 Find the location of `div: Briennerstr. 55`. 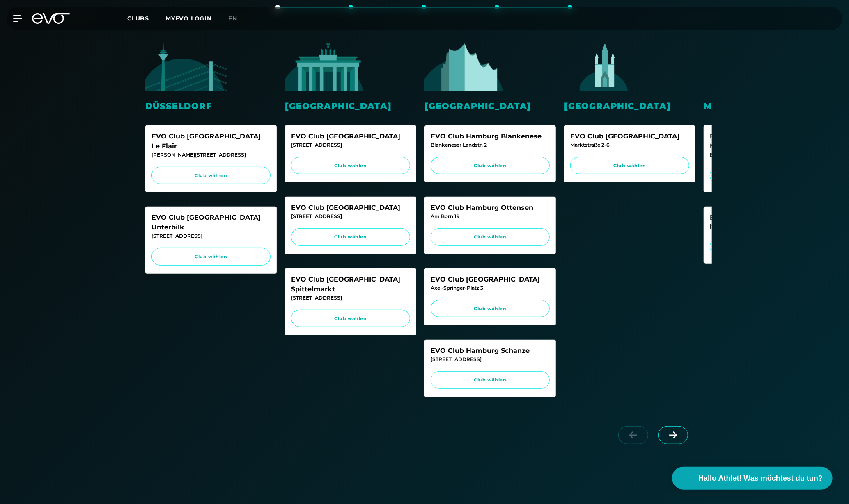

div: Briennerstr. 55 is located at coordinates (769, 155).